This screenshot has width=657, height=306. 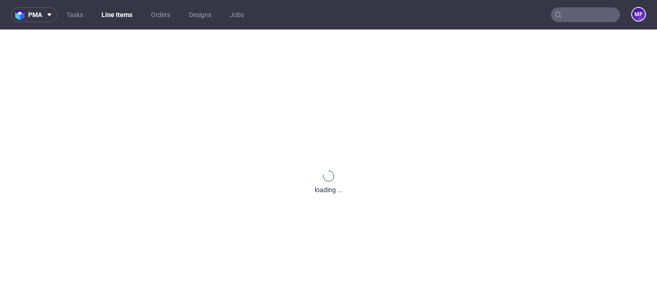 What do you see at coordinates (75, 15) in the screenshot?
I see `a: Tasks` at bounding box center [75, 15].